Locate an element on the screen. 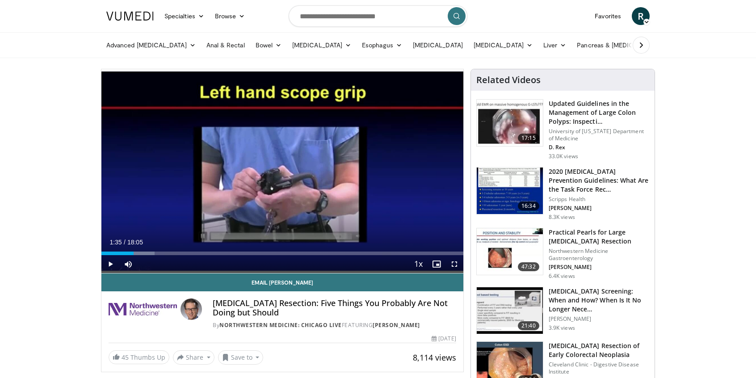  span: 8,114 views is located at coordinates (434, 358).